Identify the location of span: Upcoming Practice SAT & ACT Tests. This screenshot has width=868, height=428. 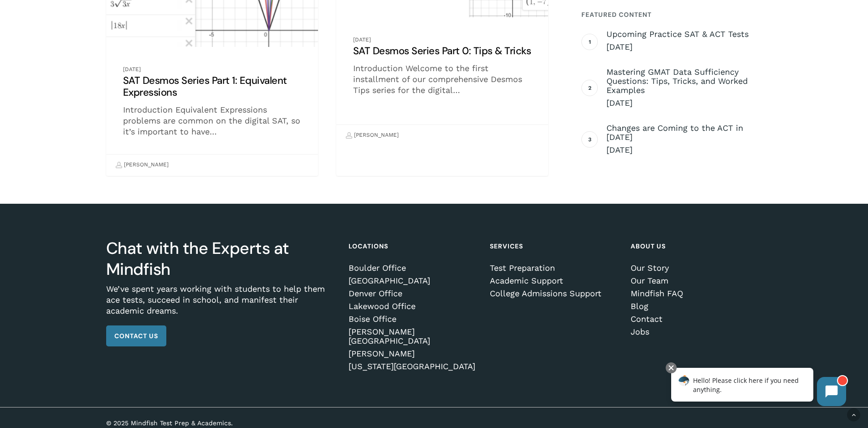
(684, 34).